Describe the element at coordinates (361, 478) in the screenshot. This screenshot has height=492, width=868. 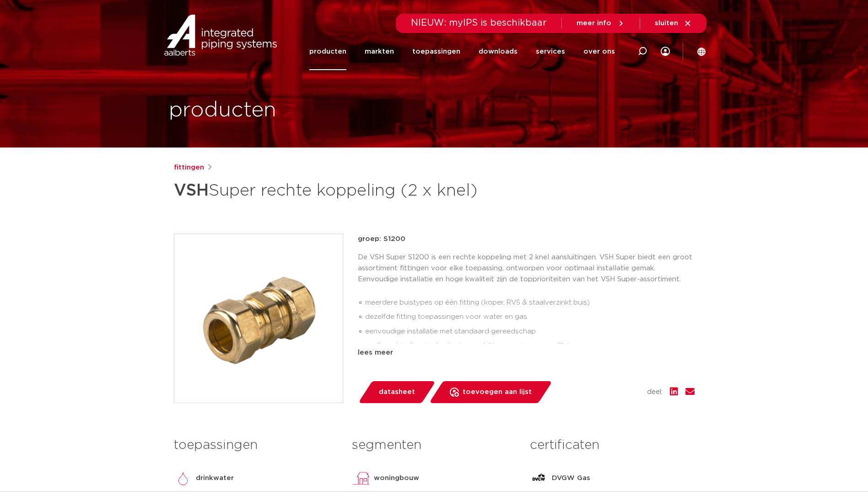
I see `img: woningbouw` at that location.